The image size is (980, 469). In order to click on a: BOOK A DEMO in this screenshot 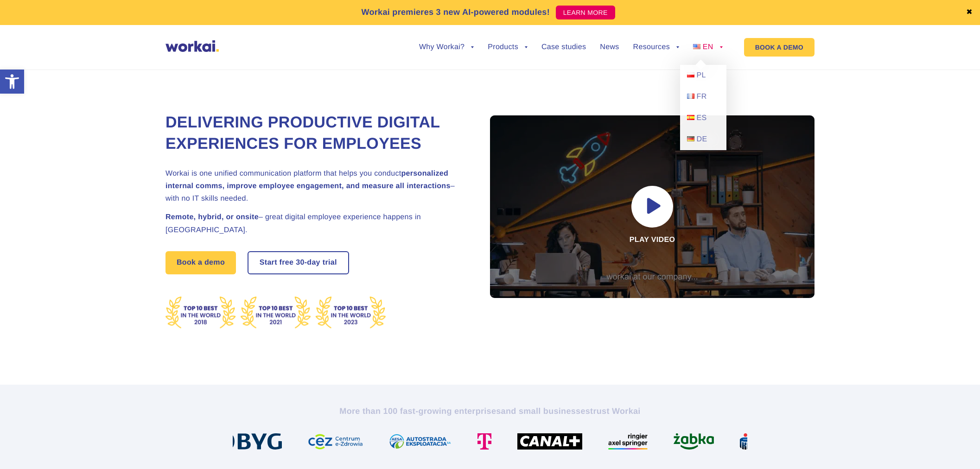, I will do `click(779, 47)`.